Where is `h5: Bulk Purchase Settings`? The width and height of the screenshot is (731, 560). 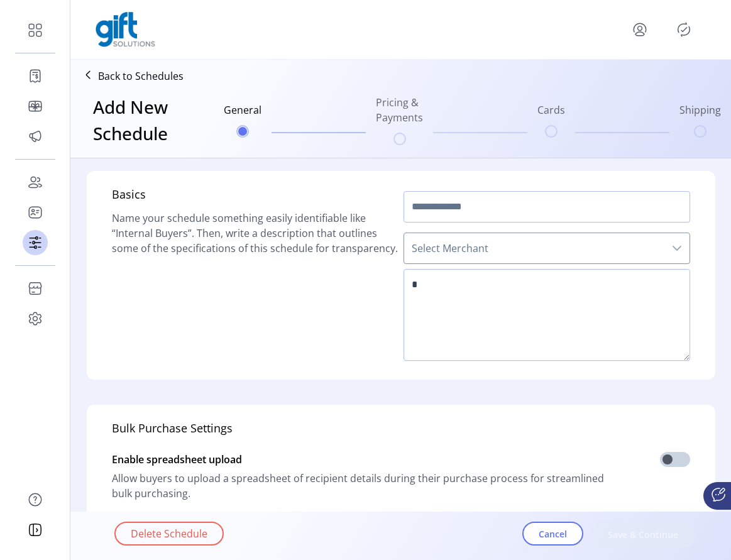 h5: Bulk Purchase Settings is located at coordinates (172, 432).